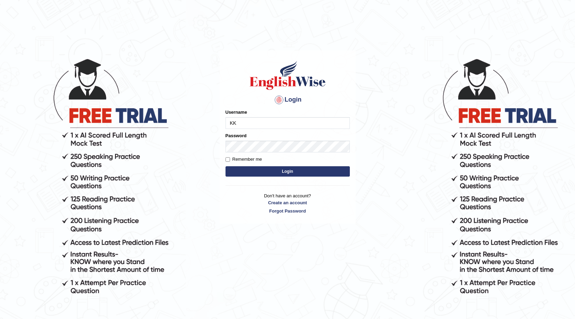 Image resolution: width=575 pixels, height=319 pixels. Describe the element at coordinates (244, 159) in the screenshot. I see `label: Remember me` at that location.